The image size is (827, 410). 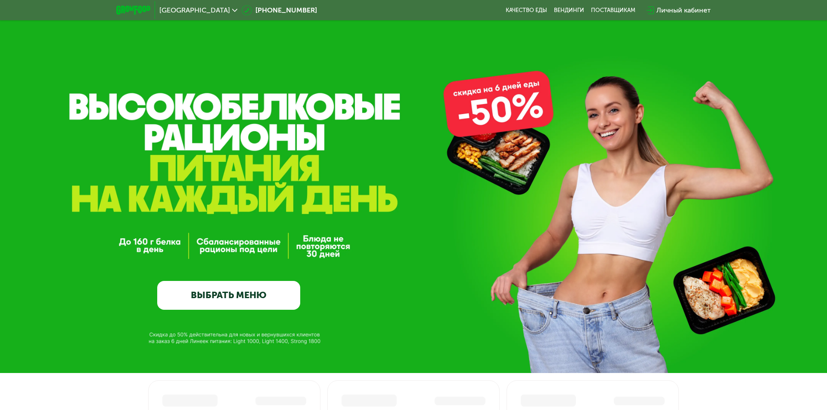 What do you see at coordinates (526, 10) in the screenshot?
I see `a: Качество еды` at bounding box center [526, 10].